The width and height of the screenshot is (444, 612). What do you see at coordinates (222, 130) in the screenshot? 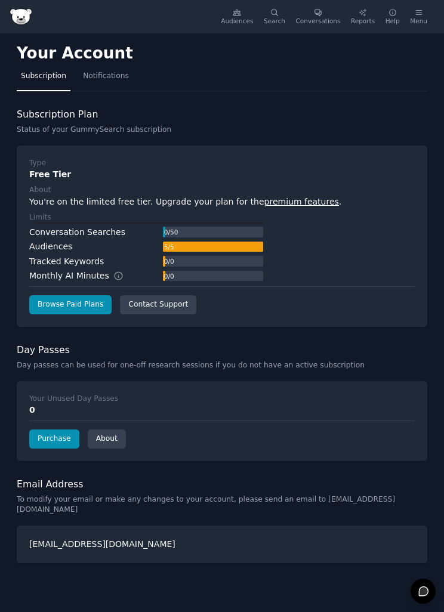
I see `p: Status of your GummySearch subscription` at bounding box center [222, 130].